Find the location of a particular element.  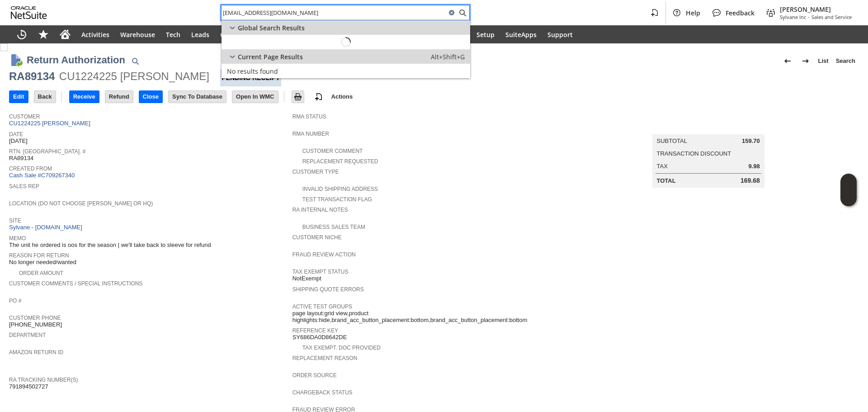

a: RA Tracking Number(s) is located at coordinates (44, 380).